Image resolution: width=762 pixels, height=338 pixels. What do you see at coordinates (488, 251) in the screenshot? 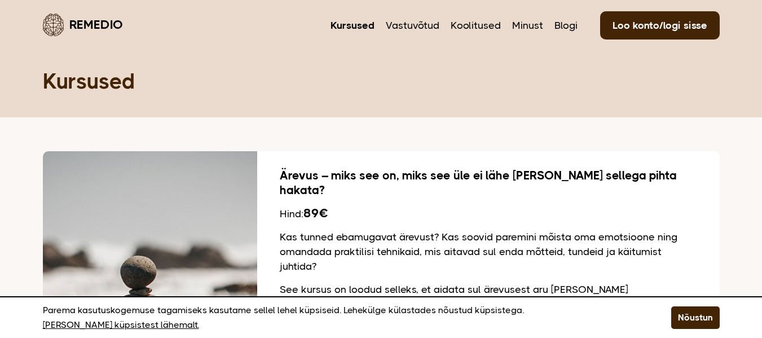
I see `p: Kas tunned ebamugavat ärevust? Kas soovid paremini mõista oma emotsioone ning omandada praktilisi...` at bounding box center [488, 251].